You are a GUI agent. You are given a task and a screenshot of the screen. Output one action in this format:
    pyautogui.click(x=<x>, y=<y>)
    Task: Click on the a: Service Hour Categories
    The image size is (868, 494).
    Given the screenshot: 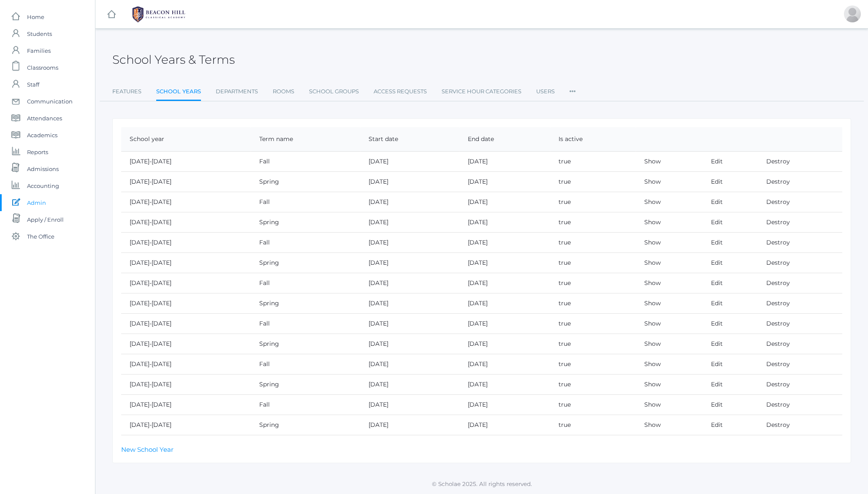 What is the action you would take?
    pyautogui.click(x=481, y=92)
    